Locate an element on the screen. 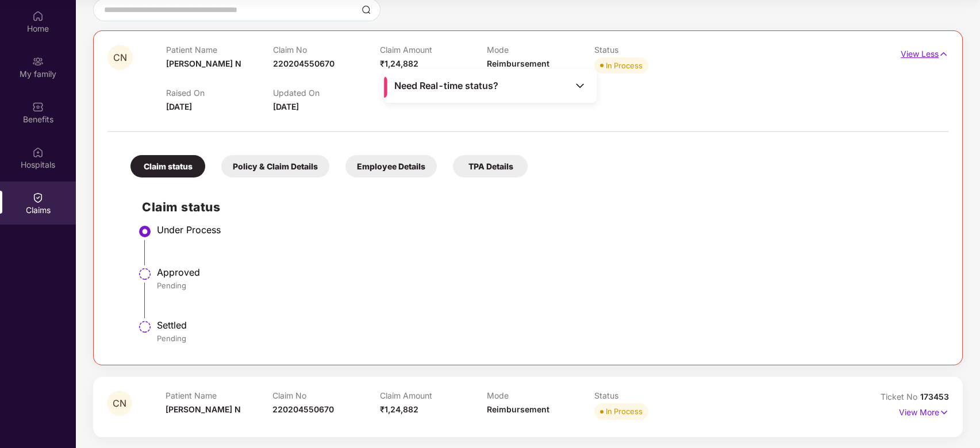 The image size is (980, 448). img: Toggle Icon is located at coordinates (580, 85).